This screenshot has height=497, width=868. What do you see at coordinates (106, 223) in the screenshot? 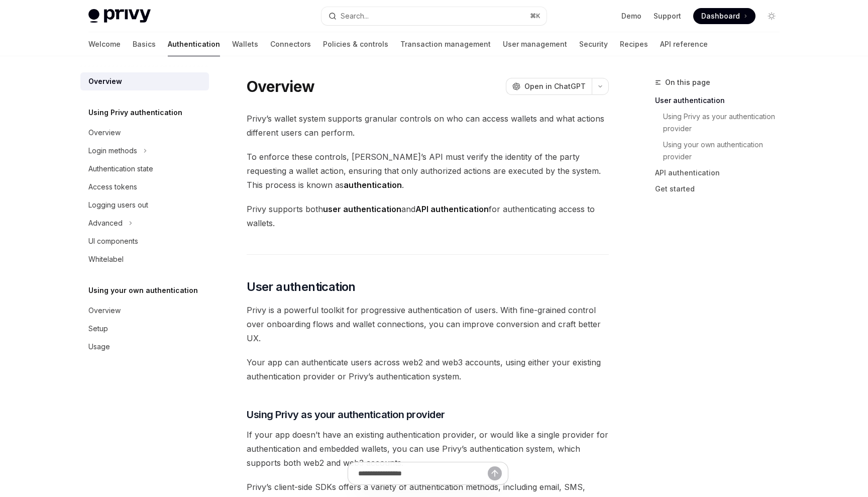
I see `div: Advanced` at bounding box center [106, 223].